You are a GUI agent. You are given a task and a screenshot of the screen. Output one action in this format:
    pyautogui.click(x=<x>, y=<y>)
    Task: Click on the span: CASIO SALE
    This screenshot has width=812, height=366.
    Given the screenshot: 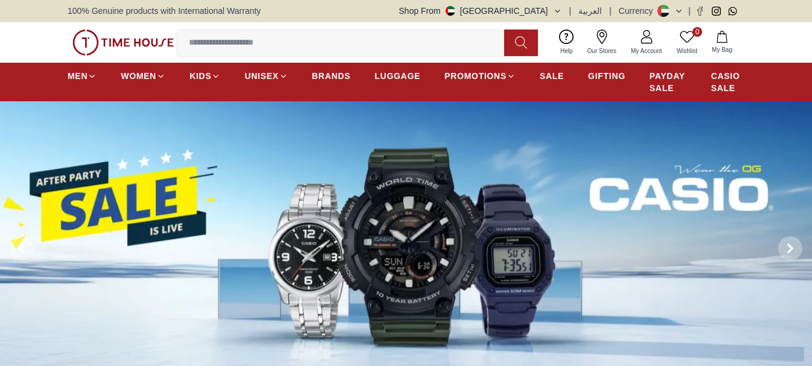 What is the action you would take?
    pyautogui.click(x=727, y=82)
    